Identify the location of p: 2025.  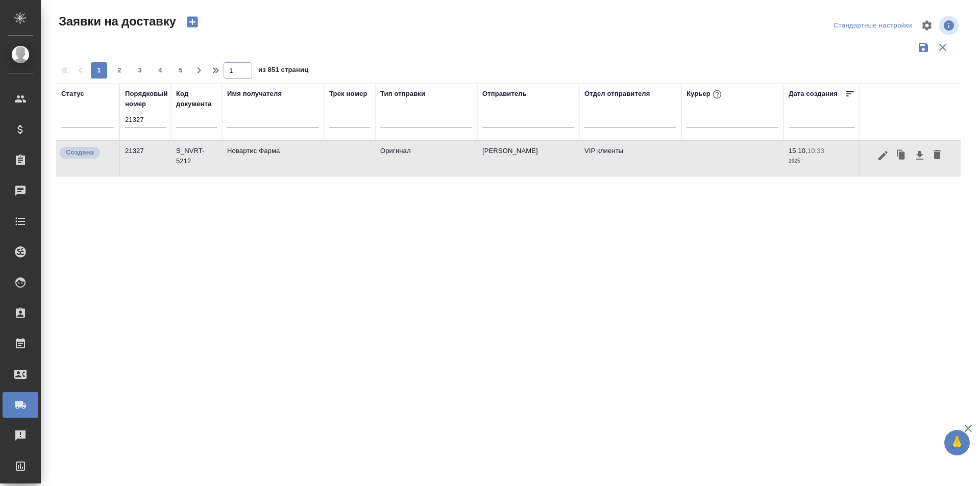
(821, 161).